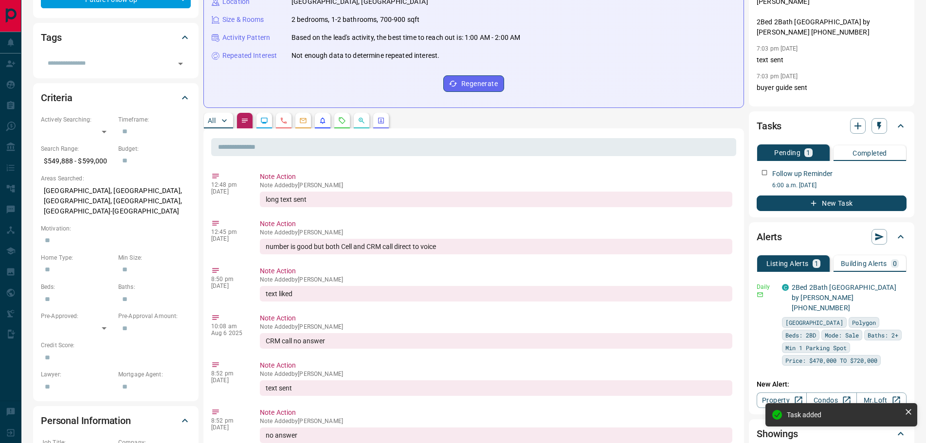 Image resolution: width=926 pixels, height=443 pixels. I want to click on div: text liked, so click(496, 294).